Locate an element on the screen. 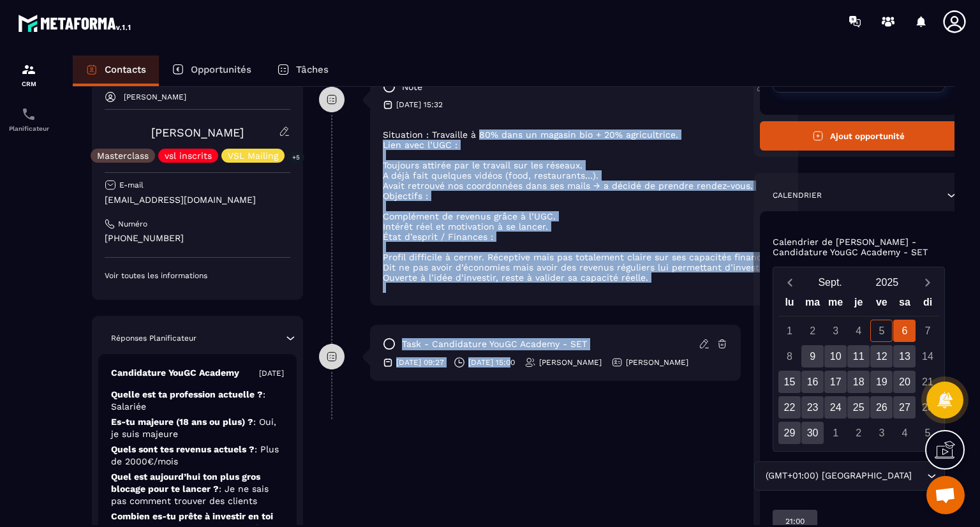  div: Calendar wrapper is located at coordinates (859, 369).